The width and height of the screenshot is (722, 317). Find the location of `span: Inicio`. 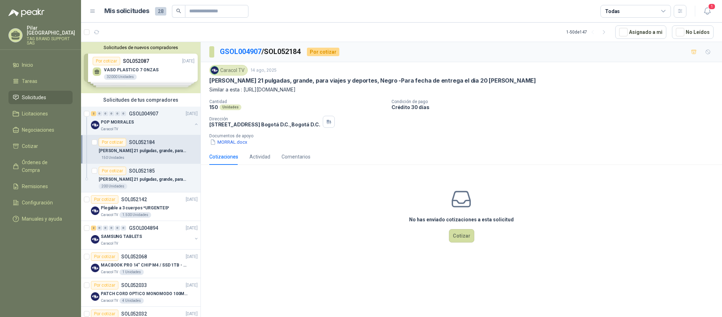

span: Inicio is located at coordinates (27, 65).